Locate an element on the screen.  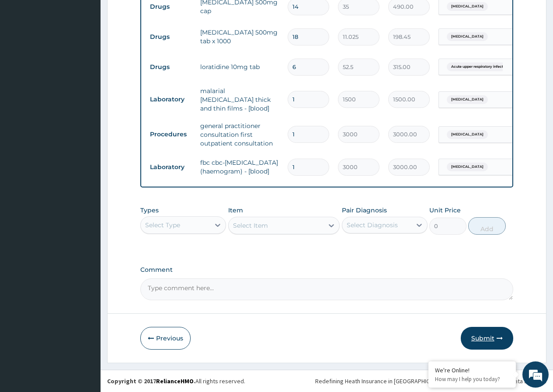
p: How may I help you today? is located at coordinates (472, 379).